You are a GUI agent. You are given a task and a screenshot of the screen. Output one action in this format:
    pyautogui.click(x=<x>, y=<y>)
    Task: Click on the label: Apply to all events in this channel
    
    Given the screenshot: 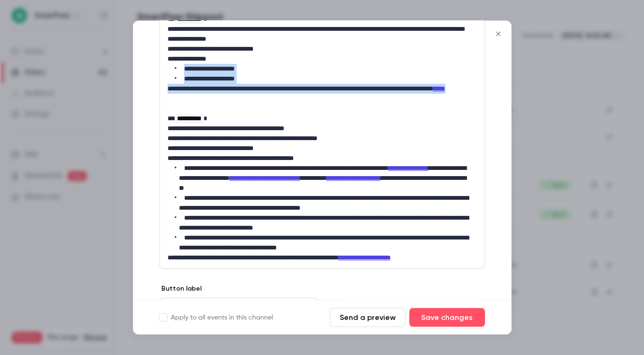 What is the action you would take?
    pyautogui.click(x=217, y=318)
    